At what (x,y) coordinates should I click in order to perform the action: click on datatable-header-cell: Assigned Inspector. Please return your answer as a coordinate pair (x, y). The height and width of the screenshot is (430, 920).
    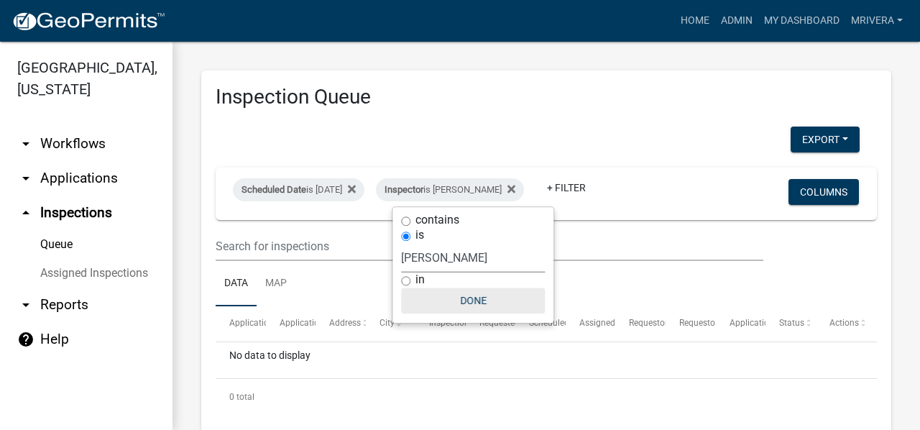
    Looking at the image, I should click on (591, 323).